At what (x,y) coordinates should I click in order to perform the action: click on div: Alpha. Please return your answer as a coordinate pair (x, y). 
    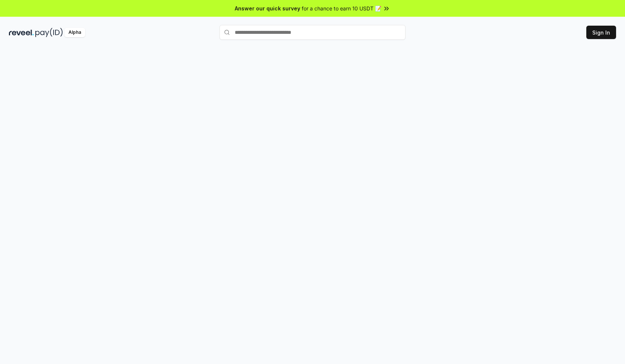
    Looking at the image, I should click on (75, 32).